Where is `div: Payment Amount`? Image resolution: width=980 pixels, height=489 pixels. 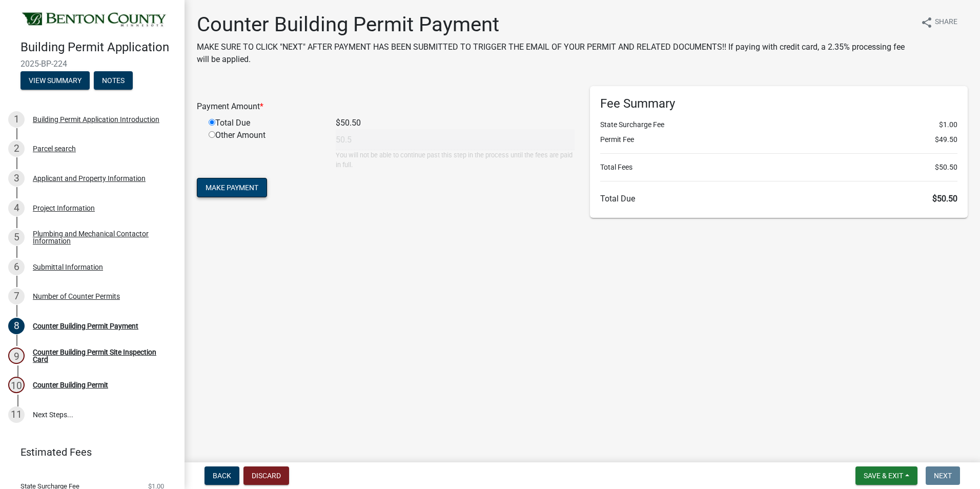
div: Payment Amount is located at coordinates (385, 106).